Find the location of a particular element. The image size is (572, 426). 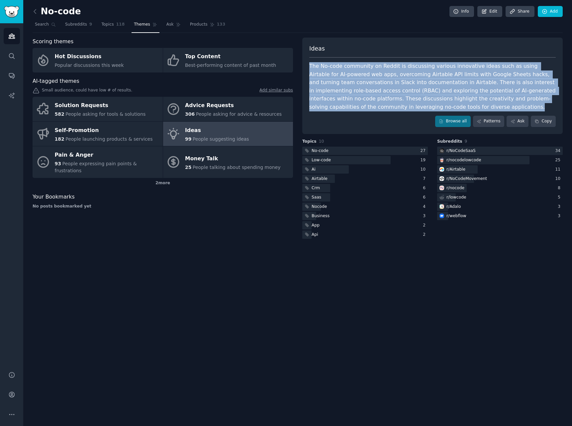

a: Browse all is located at coordinates (453, 121).